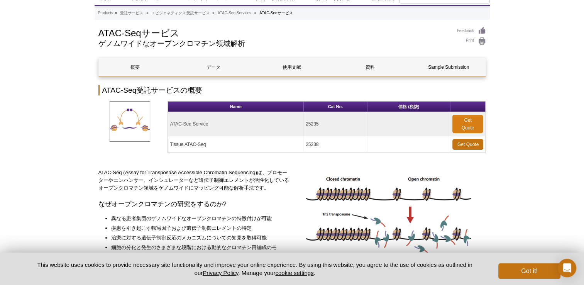 Image resolution: width=584 pixels, height=285 pixels. What do you see at coordinates (276, 13) in the screenshot?
I see `li: ATAC-Seqサービス` at bounding box center [276, 13].